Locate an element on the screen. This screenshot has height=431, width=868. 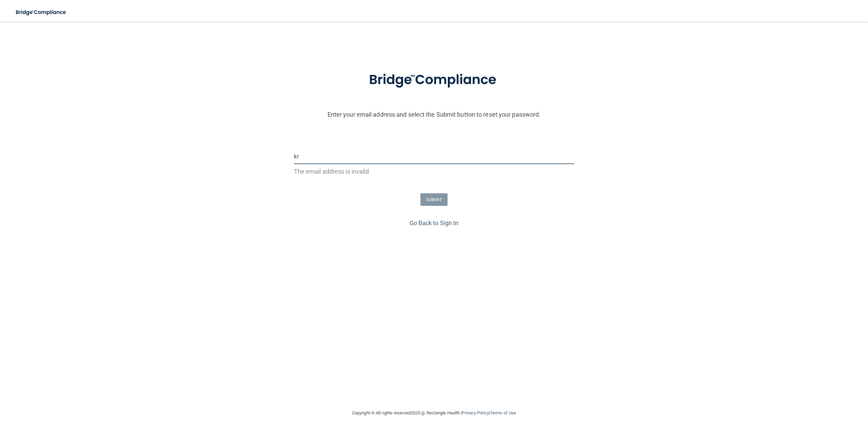
a: Go Back to Sign In is located at coordinates (434, 223).